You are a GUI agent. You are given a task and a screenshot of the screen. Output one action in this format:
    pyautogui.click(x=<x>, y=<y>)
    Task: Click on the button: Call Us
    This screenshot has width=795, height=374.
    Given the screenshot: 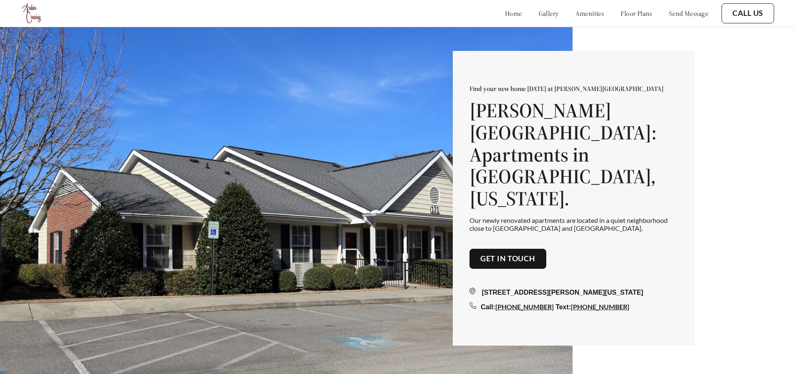 What is the action you would take?
    pyautogui.click(x=748, y=13)
    